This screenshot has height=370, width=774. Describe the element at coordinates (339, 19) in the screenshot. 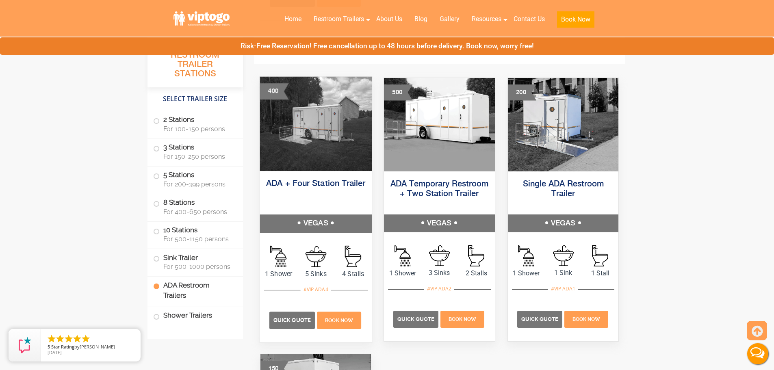

I see `a: Restroom Trailers` at that location.